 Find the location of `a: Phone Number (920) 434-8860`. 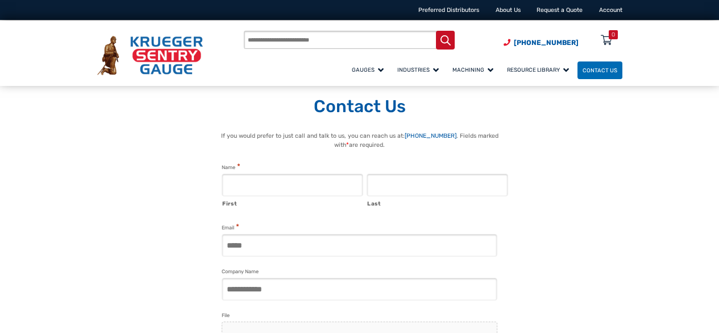

a: Phone Number (920) 434-8860 is located at coordinates (541, 43).